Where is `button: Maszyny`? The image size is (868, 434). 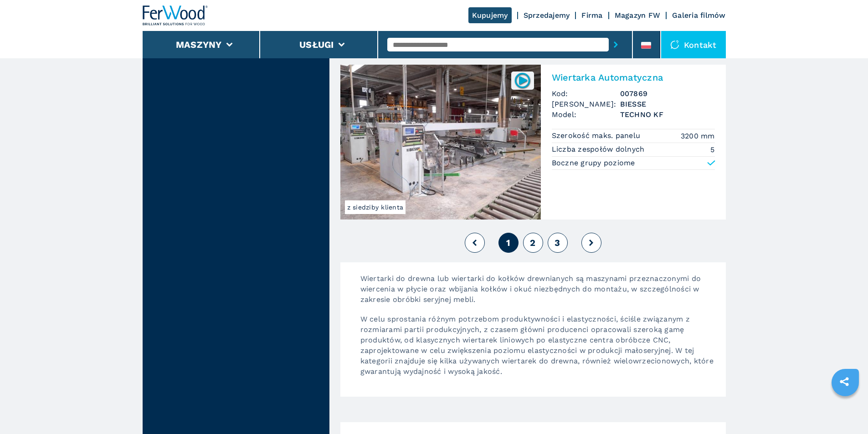
button: Maszyny is located at coordinates (199, 45).